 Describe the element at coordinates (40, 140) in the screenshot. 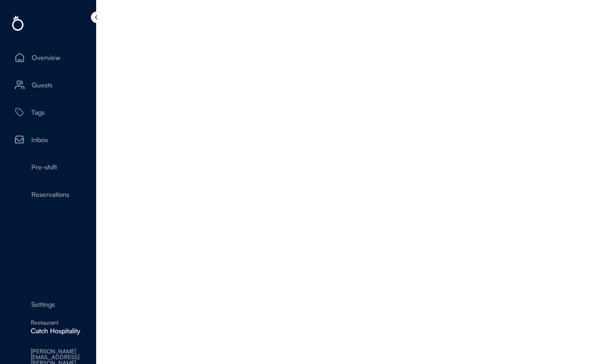

I see `div: Inbox` at that location.